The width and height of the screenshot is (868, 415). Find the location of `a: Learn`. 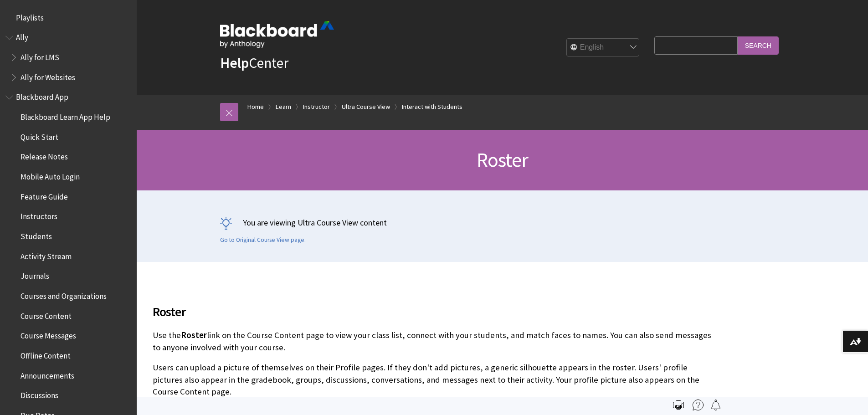

a: Learn is located at coordinates (283, 107).